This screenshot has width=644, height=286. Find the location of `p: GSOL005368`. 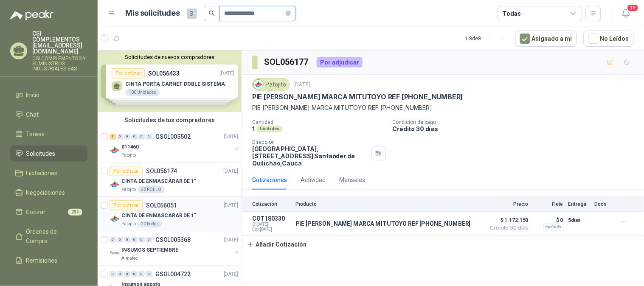

p: GSOL005368 is located at coordinates (173, 240).